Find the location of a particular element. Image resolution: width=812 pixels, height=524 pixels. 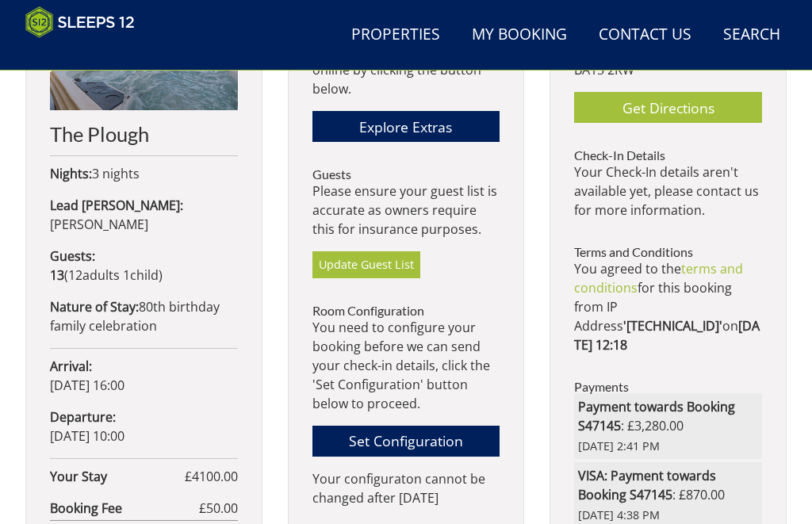

img: Sleeps 12 is located at coordinates (80, 22).